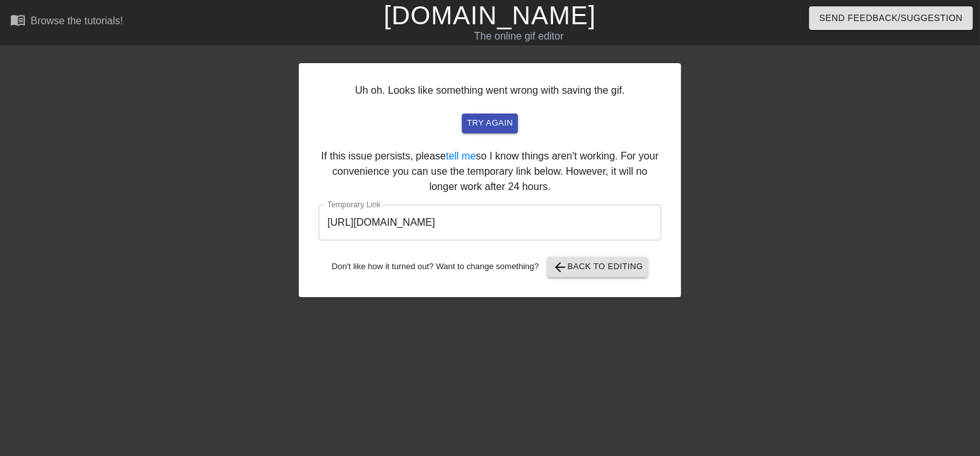 This screenshot has width=980, height=456. Describe the element at coordinates (490, 223) in the screenshot. I see `input: bare` at that location.